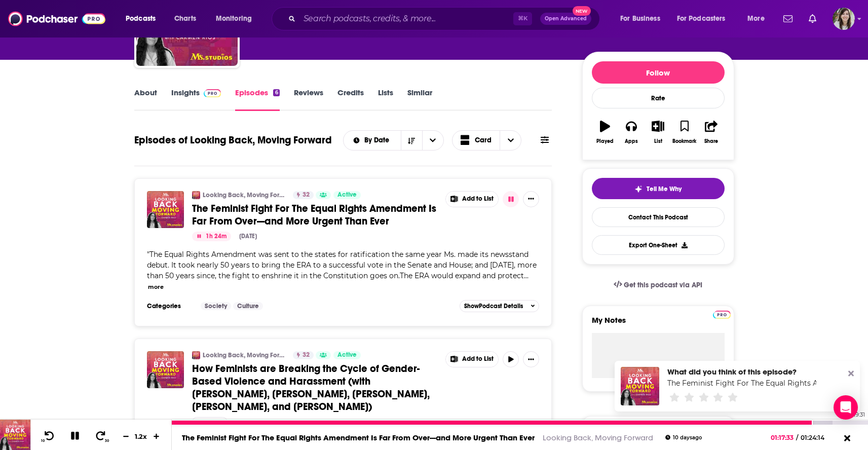 This screenshot has width=868, height=450. What do you see at coordinates (721, 314) in the screenshot?
I see `a: Pro website` at bounding box center [721, 314].